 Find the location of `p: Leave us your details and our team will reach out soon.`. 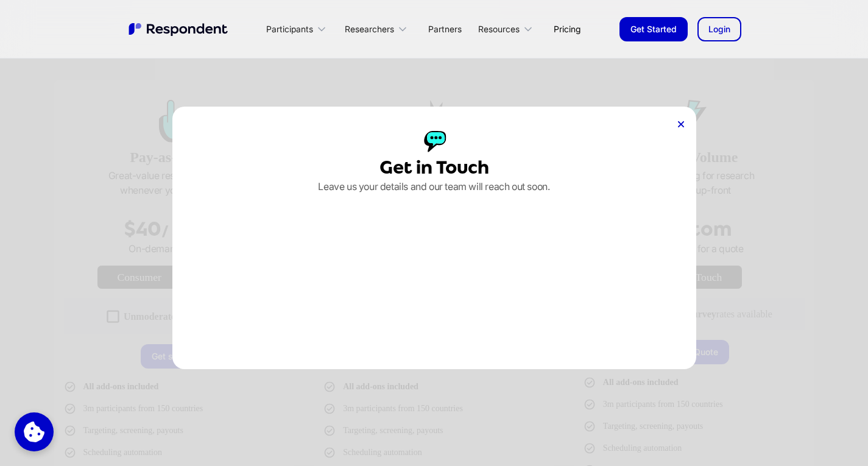

p: Leave us your details and our team will reach out soon. is located at coordinates (434, 186).